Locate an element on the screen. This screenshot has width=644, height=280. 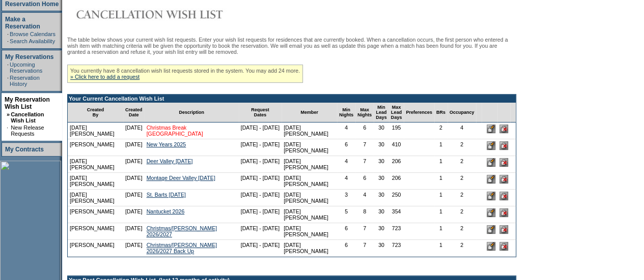
td: 410 is located at coordinates (396, 147).